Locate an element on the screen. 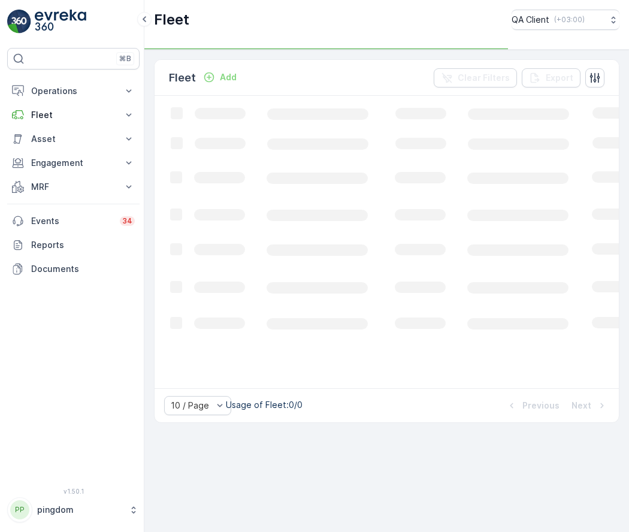  button: Asset is located at coordinates (73, 139).